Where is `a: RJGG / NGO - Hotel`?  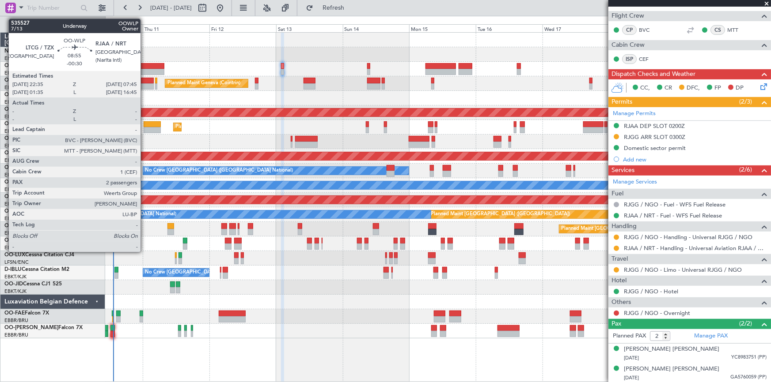 a: RJGG / NGO - Hotel is located at coordinates (650, 291).